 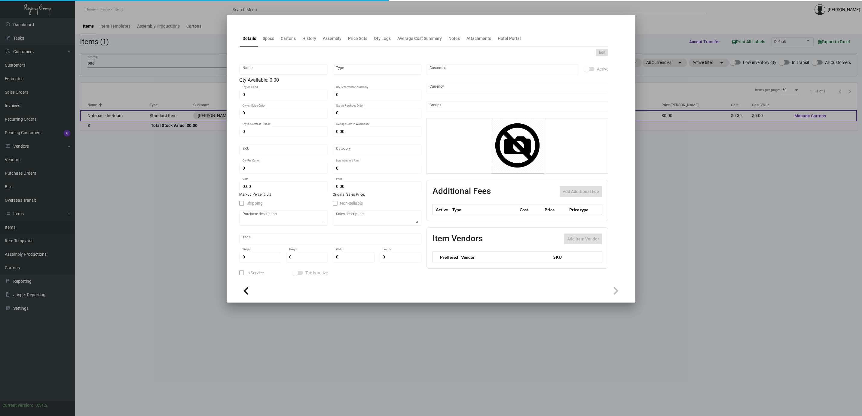 I want to click on div: Specs, so click(x=268, y=38).